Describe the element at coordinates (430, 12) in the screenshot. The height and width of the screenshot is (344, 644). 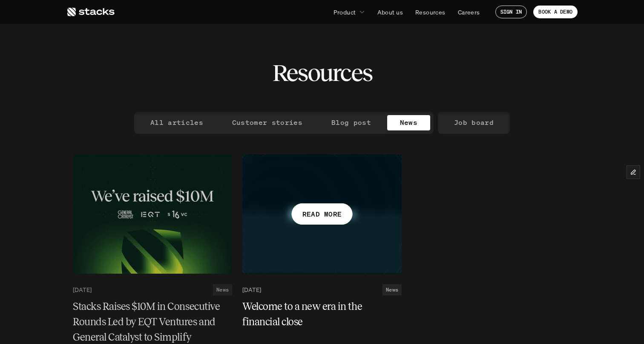
I see `a: Resources` at that location.